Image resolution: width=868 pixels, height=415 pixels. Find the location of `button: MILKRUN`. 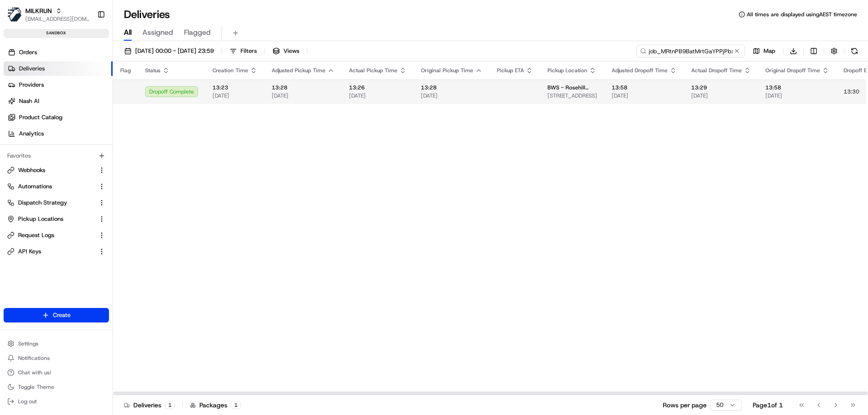

button: MILKRUN is located at coordinates (38, 11).